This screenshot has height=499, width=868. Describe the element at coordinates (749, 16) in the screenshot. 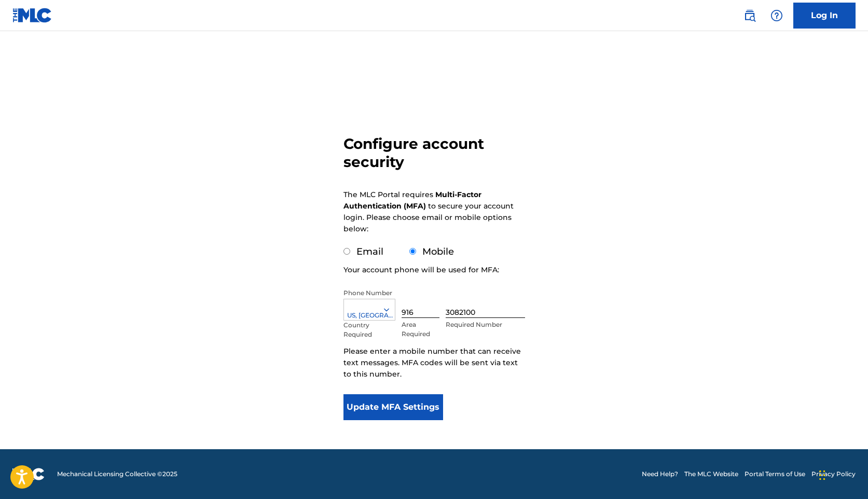

I see `img: search` at that location.